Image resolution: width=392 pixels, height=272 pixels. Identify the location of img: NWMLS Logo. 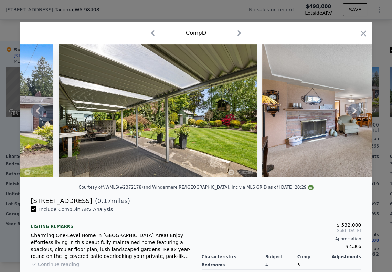
(311, 187).